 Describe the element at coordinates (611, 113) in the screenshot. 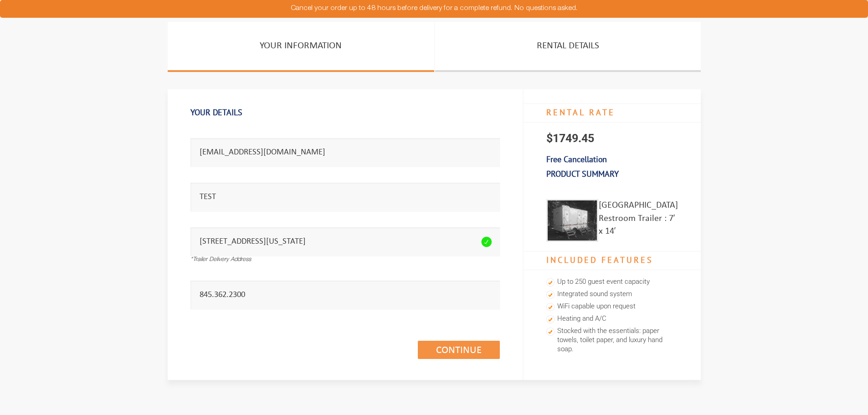

I see `h4: RENTAL RATE` at that location.